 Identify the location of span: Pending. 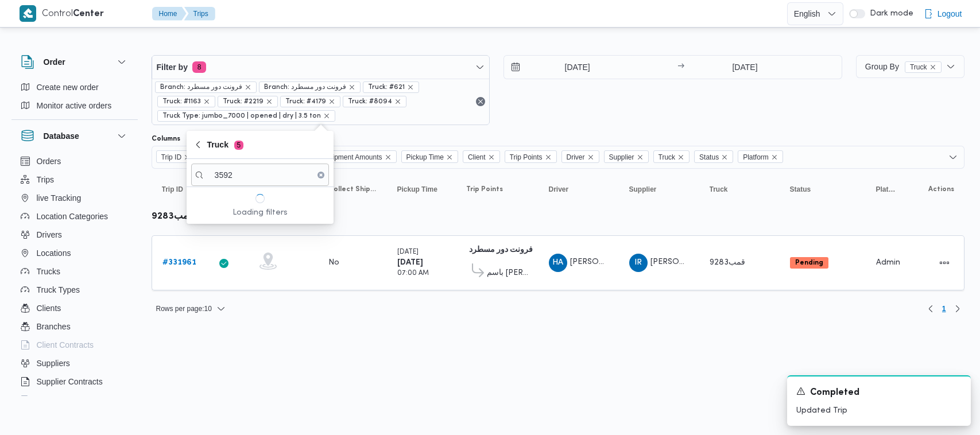
(809, 263).